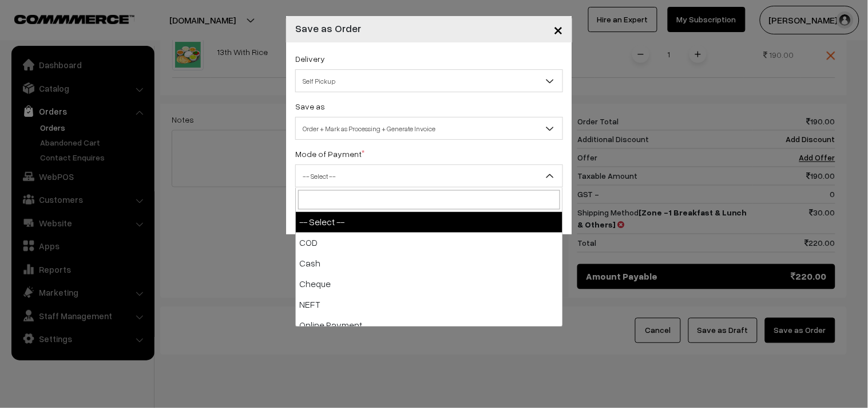  I want to click on span: Order + Mark as Processing + Generate Invoice, so click(429, 128).